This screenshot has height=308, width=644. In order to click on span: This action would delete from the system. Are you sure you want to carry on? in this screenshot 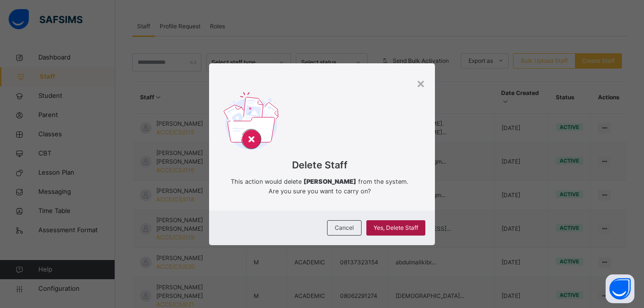, I will do `click(319, 186)`.